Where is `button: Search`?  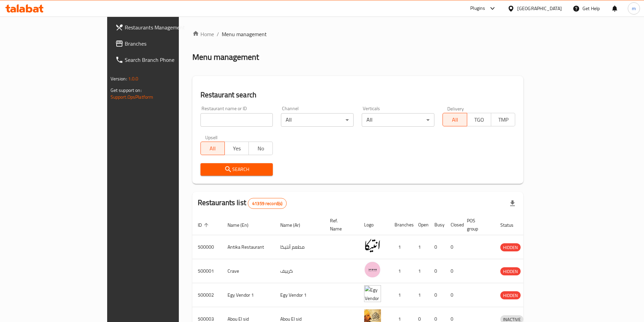 button: Search is located at coordinates (236, 169).